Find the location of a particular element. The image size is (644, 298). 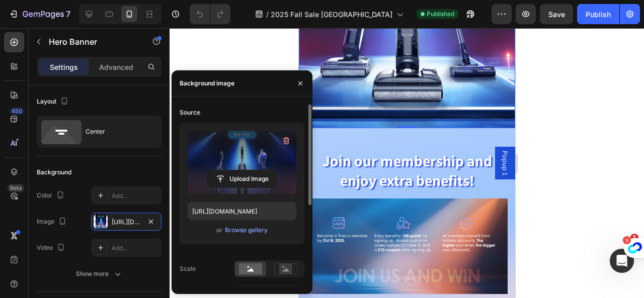

input: https://example.com/image.jpg is located at coordinates (242, 211).